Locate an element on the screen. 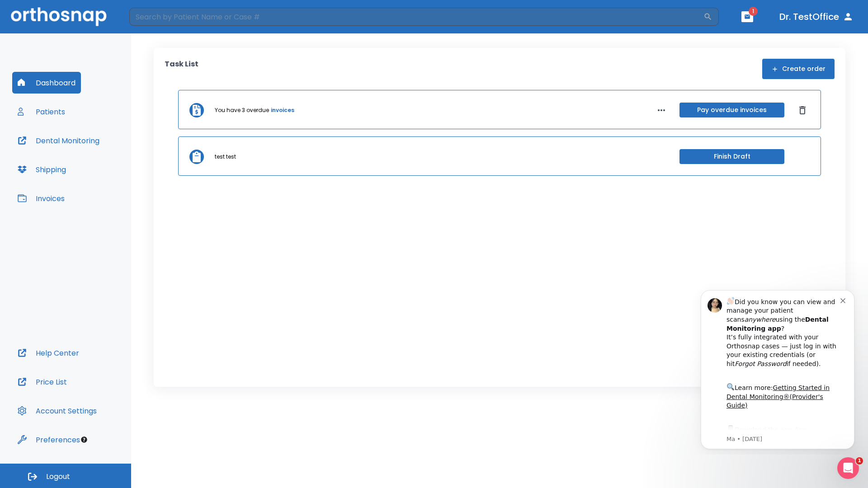 This screenshot has width=868, height=488. div: Tooltip anchor is located at coordinates (84, 440).